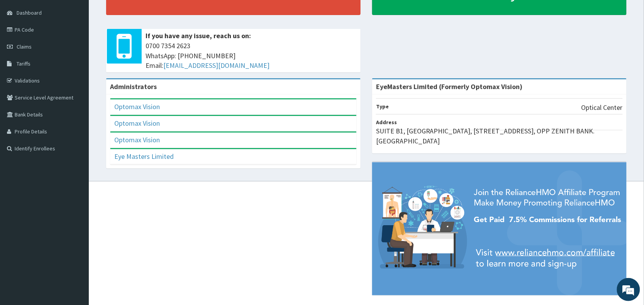 This screenshot has width=644, height=305. What do you see at coordinates (24, 63) in the screenshot?
I see `span: Tariffs` at bounding box center [24, 63].